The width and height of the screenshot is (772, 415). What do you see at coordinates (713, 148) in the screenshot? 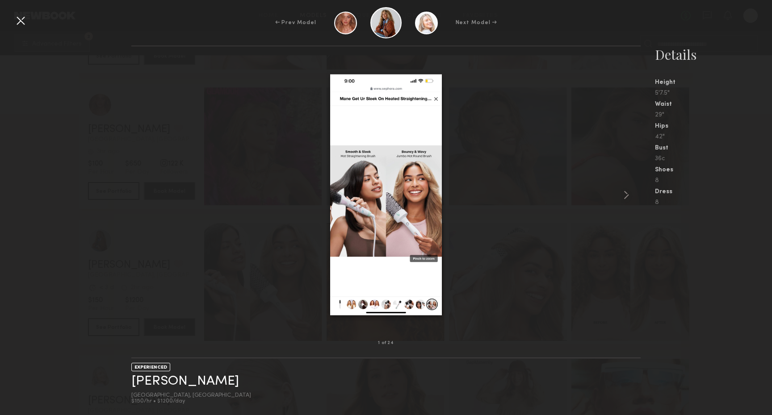
I see `div: Bust` at bounding box center [713, 148].